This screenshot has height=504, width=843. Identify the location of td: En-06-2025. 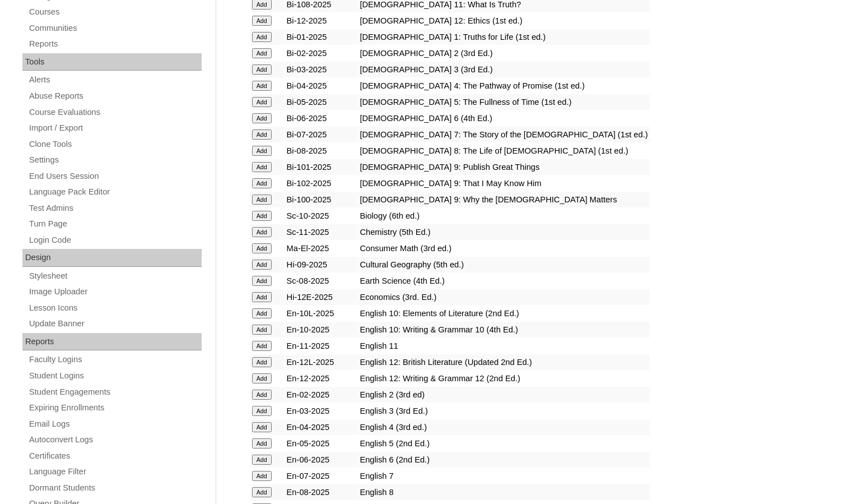
(321, 459).